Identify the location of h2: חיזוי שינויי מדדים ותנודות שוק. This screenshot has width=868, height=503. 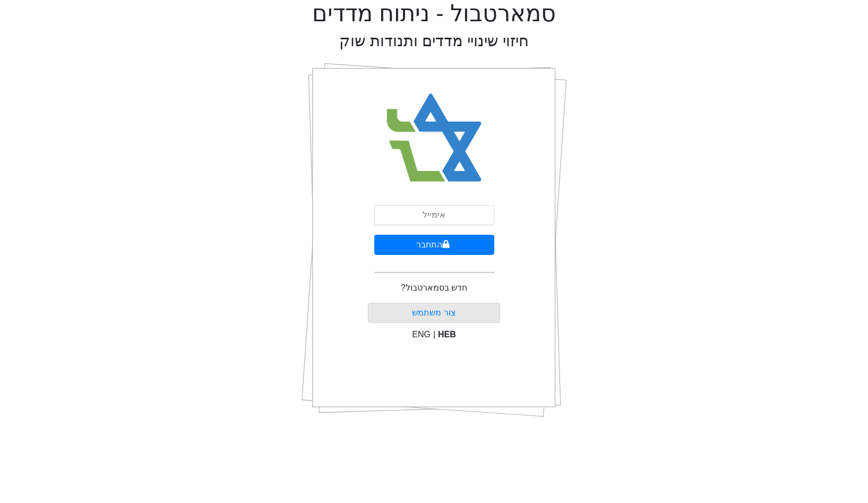
(434, 41).